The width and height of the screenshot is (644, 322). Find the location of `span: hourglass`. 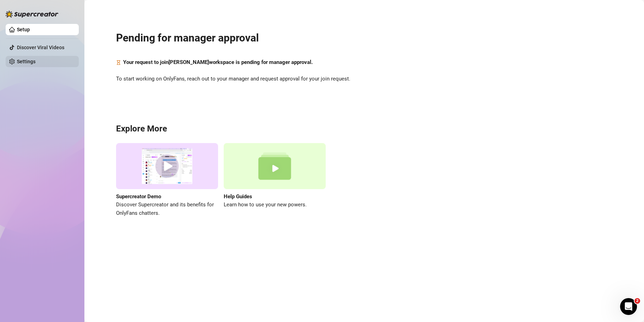

span: hourglass is located at coordinates (119, 63).